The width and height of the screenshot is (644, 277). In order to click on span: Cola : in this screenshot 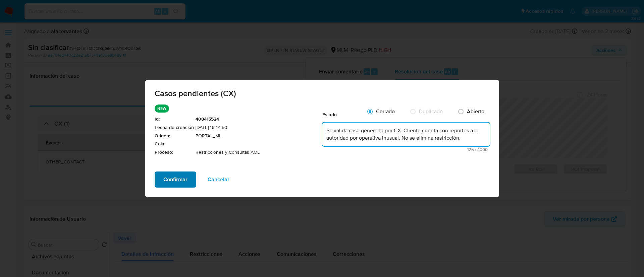, I will do `click(174, 144)`.